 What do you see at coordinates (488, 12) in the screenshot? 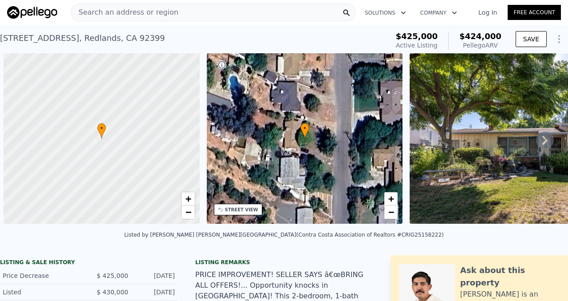
I see `a: Log In` at bounding box center [488, 12].